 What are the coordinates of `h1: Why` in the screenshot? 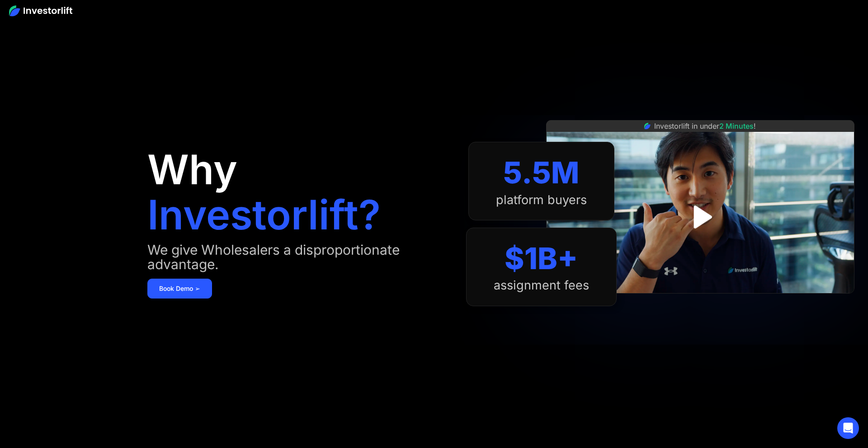 It's located at (192, 170).